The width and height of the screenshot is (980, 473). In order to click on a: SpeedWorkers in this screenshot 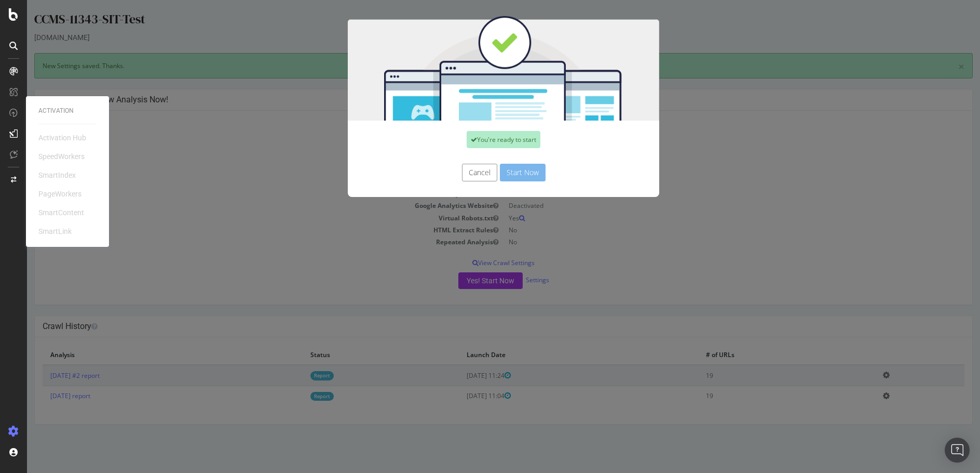, I will do `click(62, 156)`.